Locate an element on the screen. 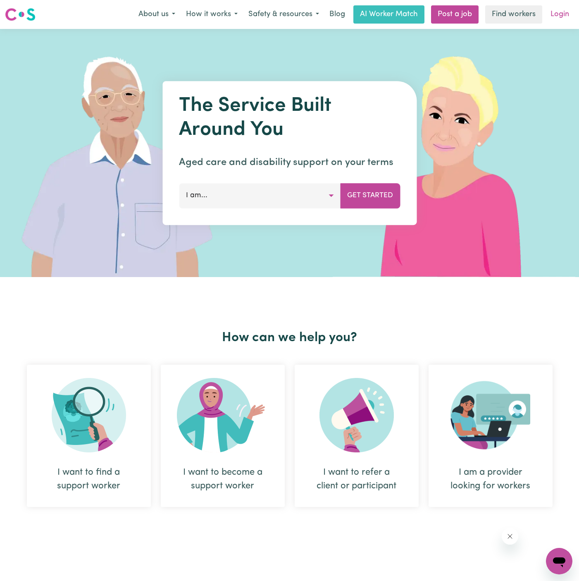  img: Become Worker is located at coordinates (223, 415).